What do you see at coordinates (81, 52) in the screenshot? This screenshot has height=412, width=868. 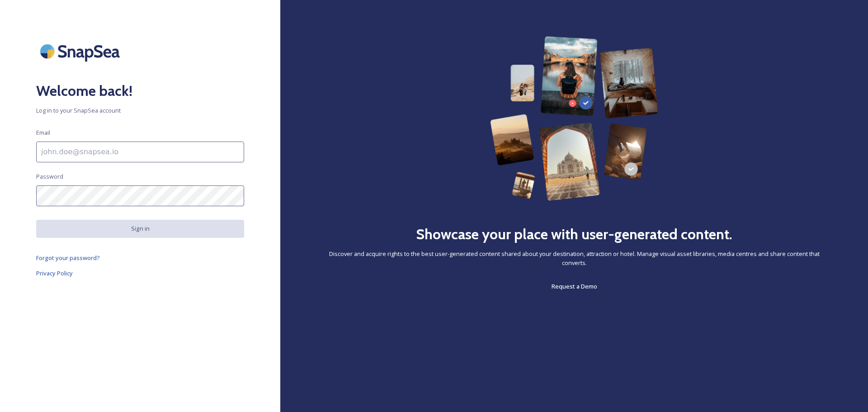 I see `img: SnapSea Logo` at bounding box center [81, 52].